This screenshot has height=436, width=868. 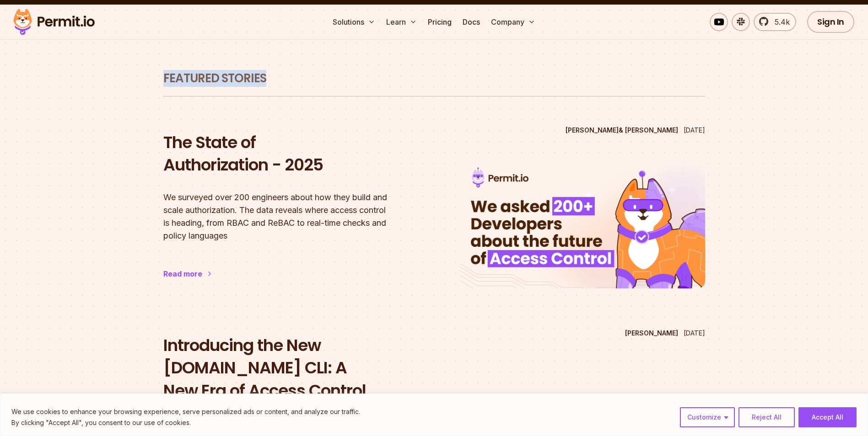 What do you see at coordinates (185, 412) in the screenshot?
I see `p: We use cookies to enhance your browsing experience, serve personalized ads or content, and analyz...` at bounding box center [185, 412].